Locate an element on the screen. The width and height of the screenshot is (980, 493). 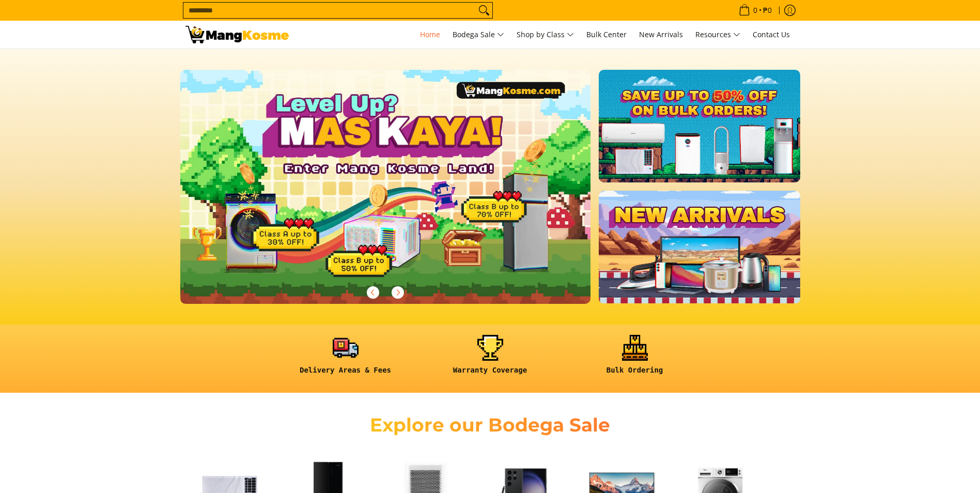
span: 0 is located at coordinates (755, 10).